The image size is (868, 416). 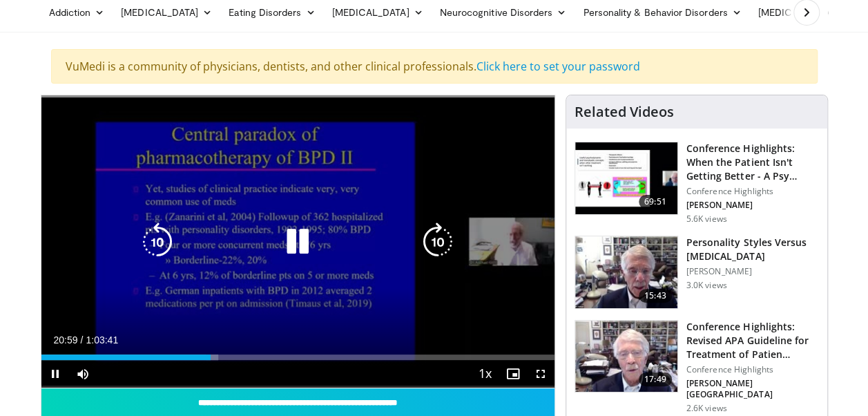 I want to click on span: 17:49, so click(x=655, y=380).